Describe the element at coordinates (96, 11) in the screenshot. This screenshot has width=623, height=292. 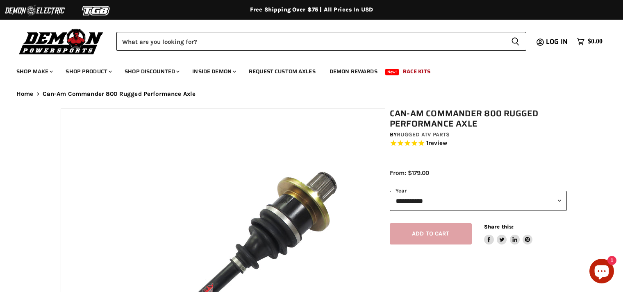
I see `img: TGB Logo 2` at that location.